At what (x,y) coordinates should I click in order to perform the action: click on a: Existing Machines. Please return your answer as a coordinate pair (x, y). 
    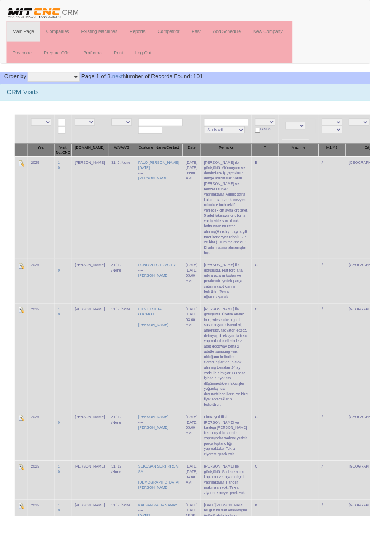
    Looking at the image, I should click on (103, 33).